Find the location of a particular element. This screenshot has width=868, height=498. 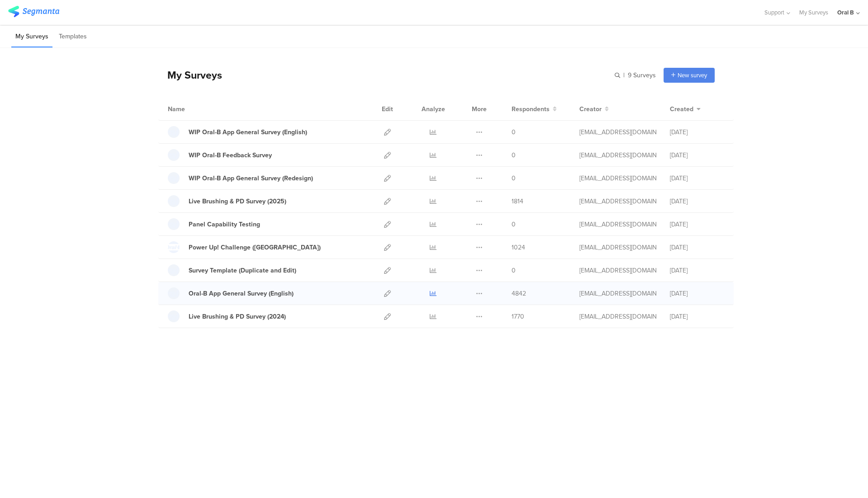

span: 9 Surveys is located at coordinates (642, 75).